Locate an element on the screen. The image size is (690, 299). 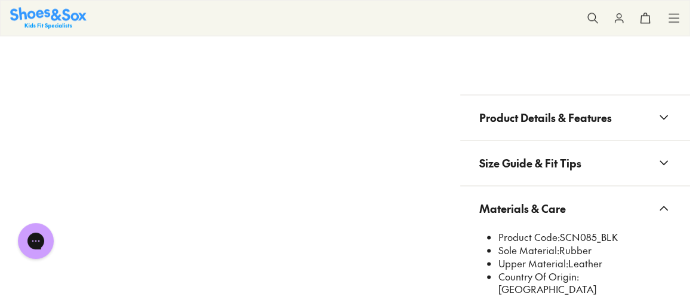
img: SNS_Logo_Responsive.svg is located at coordinates (48, 17).